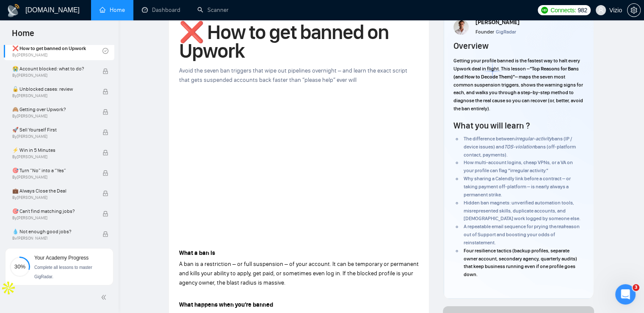 The image size is (644, 313). What do you see at coordinates (53, 110) in the screenshot?
I see `span: 🙈 Getting over Upwork?` at bounding box center [53, 110].